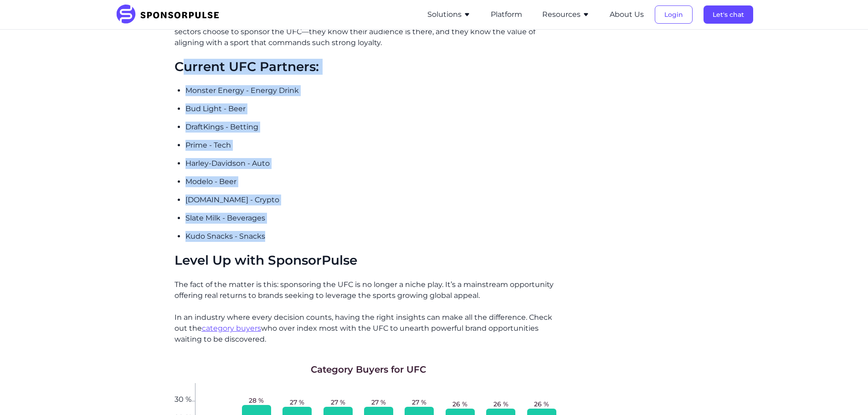  What do you see at coordinates (626, 14) in the screenshot?
I see `button: About Us` at bounding box center [626, 14].